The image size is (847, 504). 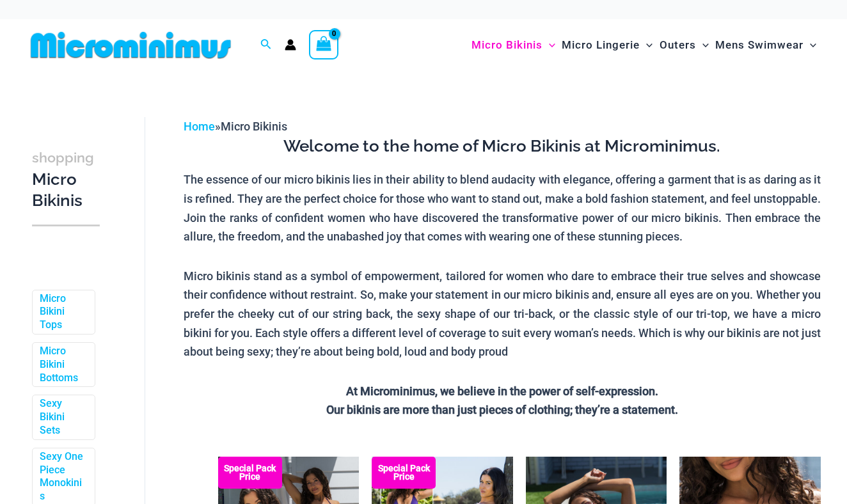 What do you see at coordinates (502, 391) in the screenshot?
I see `strong: At Microminimus, we believe in the power of self-expression.` at bounding box center [502, 391].